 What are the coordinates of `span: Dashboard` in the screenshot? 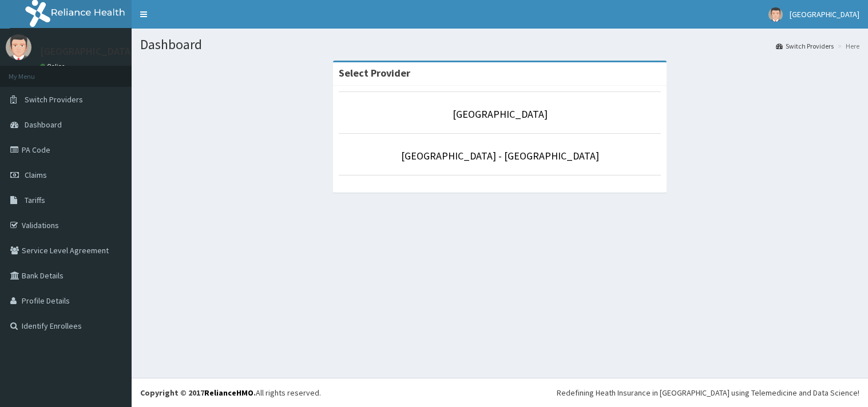 It's located at (43, 125).